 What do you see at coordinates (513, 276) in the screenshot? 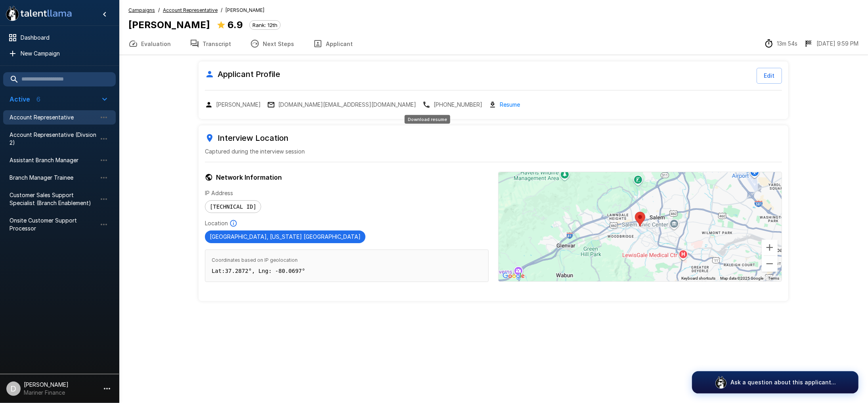
I see `a: Open this area in Google Maps (opens a new window)` at bounding box center [513, 276].